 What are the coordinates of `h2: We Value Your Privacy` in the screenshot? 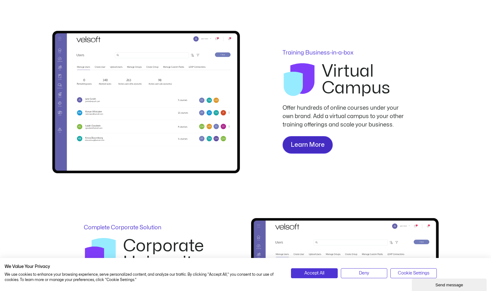 It's located at (143, 267).